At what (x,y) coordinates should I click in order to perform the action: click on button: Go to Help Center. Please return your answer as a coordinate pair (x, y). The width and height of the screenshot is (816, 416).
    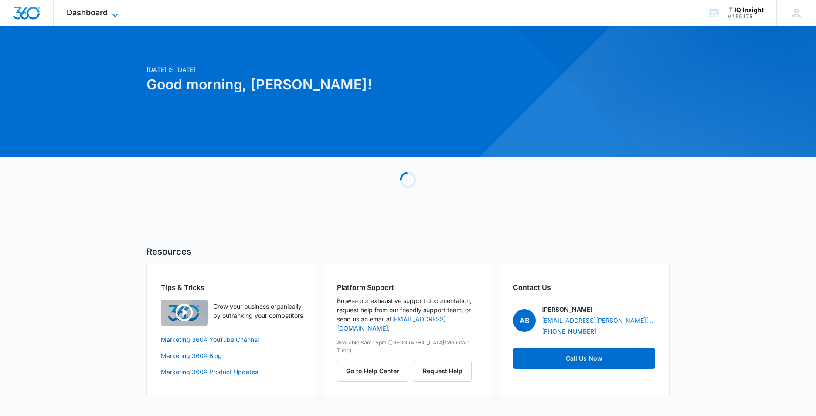
    Looking at the image, I should click on (373, 371).